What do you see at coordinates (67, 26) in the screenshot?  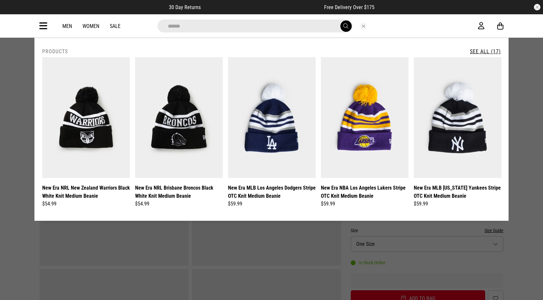 I see `a: Men` at bounding box center [67, 26].